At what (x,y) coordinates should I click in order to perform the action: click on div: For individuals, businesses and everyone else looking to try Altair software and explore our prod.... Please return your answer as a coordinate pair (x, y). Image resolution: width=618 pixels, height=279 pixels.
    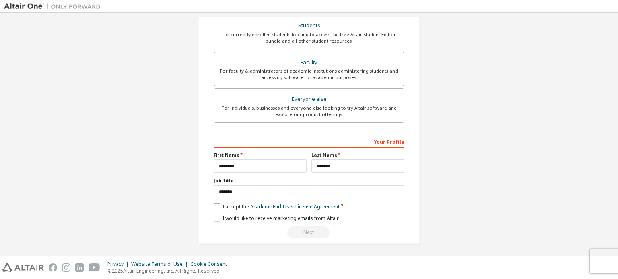
    Looking at the image, I should click on (309, 111).